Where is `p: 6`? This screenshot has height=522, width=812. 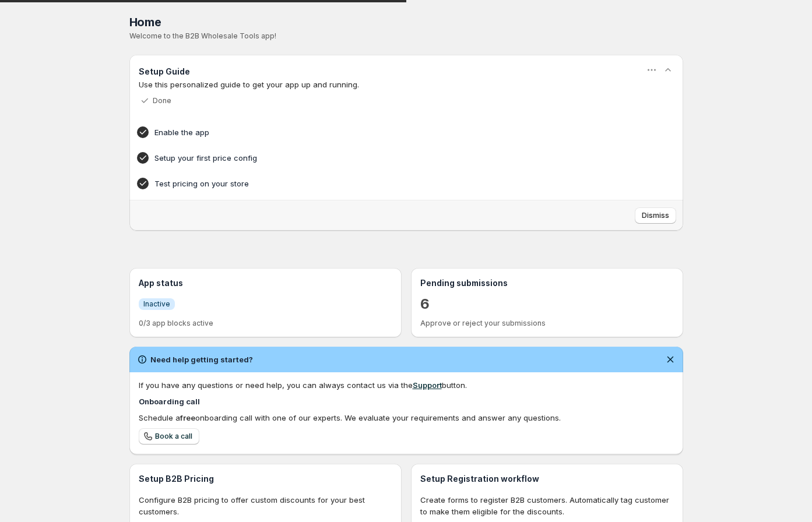
p: 6 is located at coordinates (425, 304).